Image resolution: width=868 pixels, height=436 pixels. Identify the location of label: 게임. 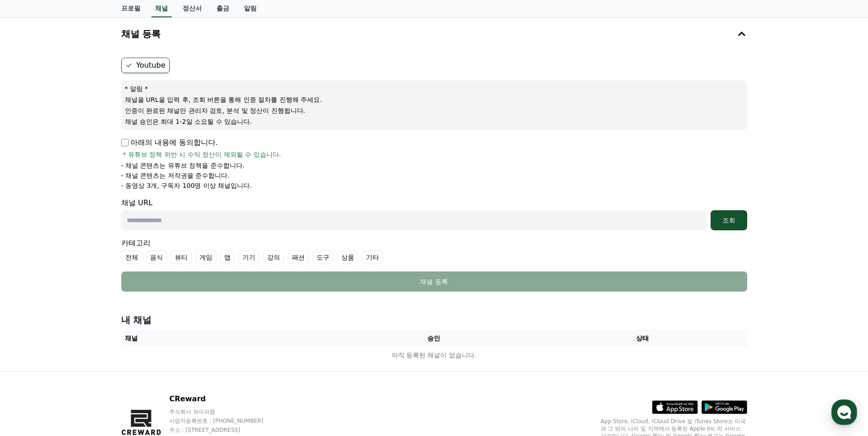
(206, 257).